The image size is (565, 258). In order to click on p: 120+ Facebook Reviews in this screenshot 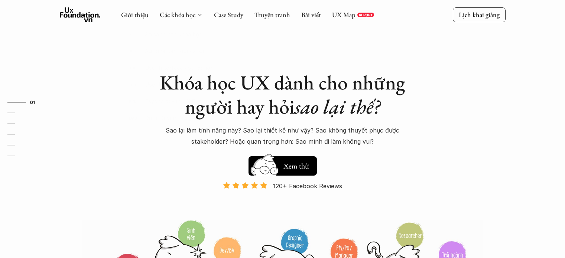, I will do `click(307, 186)`.